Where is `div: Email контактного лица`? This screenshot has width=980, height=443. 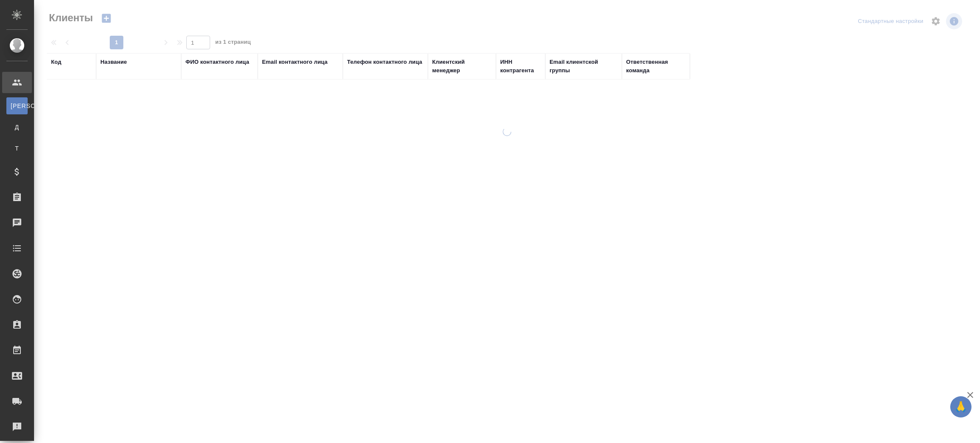 div: Email контактного лица is located at coordinates (295, 62).